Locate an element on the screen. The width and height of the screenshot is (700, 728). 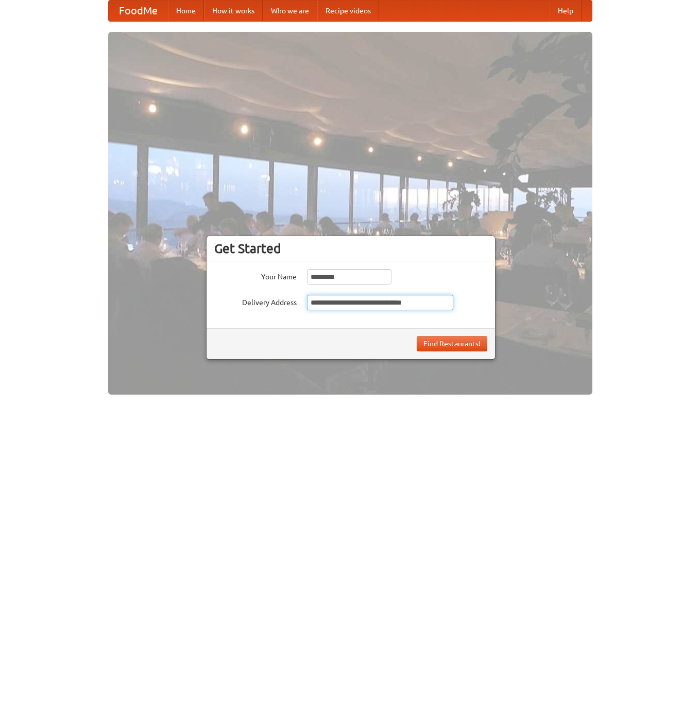
a: Recipe videos is located at coordinates (348, 11).